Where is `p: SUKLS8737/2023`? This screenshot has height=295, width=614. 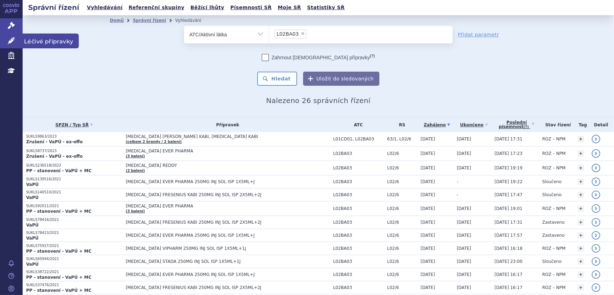
p: SUKLS8737/2023 is located at coordinates (74, 151).